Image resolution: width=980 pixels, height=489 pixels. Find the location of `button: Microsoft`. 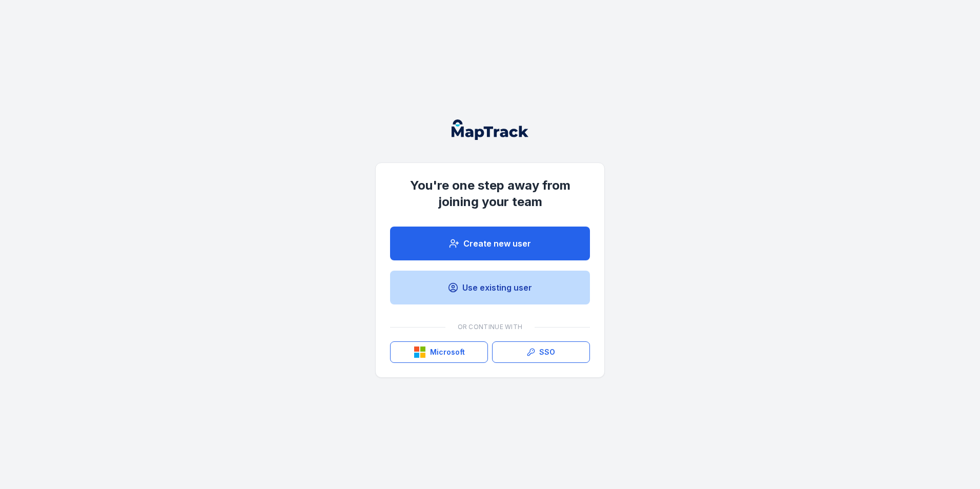

button: Microsoft is located at coordinates (438, 353).